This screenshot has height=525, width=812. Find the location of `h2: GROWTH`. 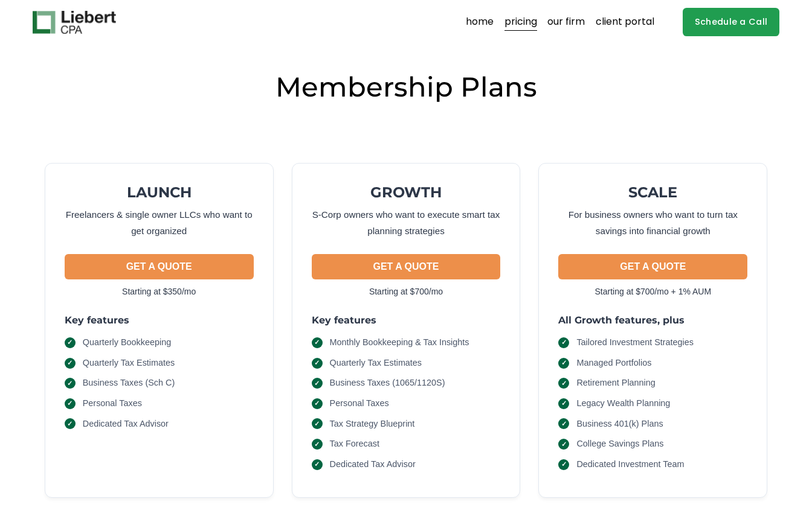

h2: GROWTH is located at coordinates (406, 192).